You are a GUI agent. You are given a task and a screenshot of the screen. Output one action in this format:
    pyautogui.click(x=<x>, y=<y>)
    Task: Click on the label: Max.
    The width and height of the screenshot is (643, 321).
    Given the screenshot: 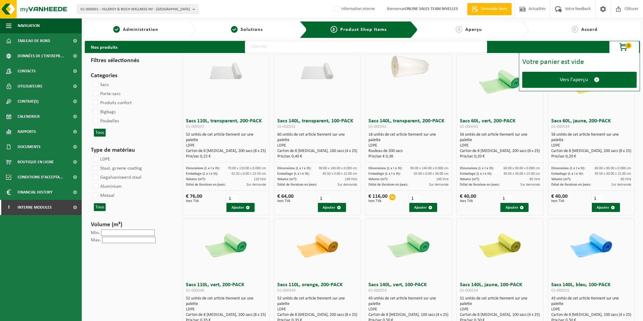 What is the action you would take?
    pyautogui.click(x=96, y=240)
    